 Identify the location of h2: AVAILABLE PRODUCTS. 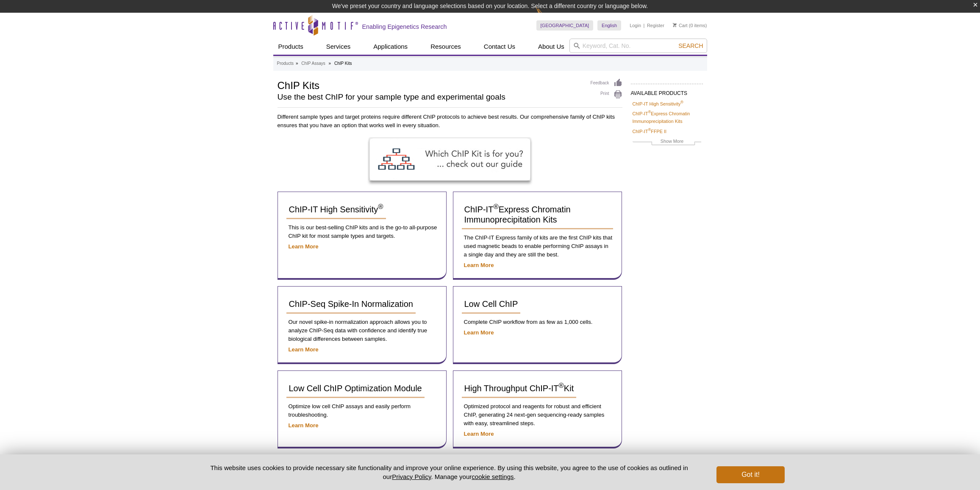
(667, 91).